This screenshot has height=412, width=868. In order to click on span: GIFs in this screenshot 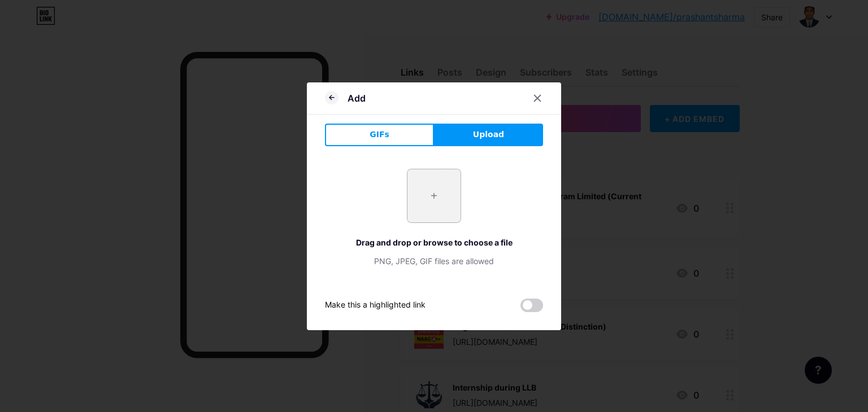, I will do `click(379, 135)`.